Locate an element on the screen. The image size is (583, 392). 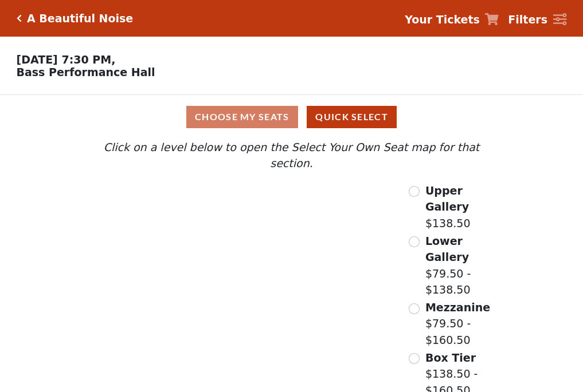
span: Upper Gallery is located at coordinates (447, 199).